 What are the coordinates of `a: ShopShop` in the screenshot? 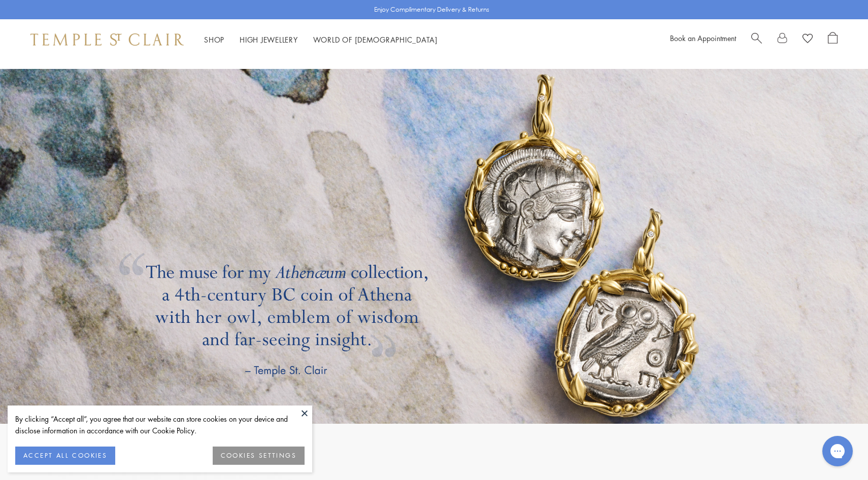 It's located at (214, 40).